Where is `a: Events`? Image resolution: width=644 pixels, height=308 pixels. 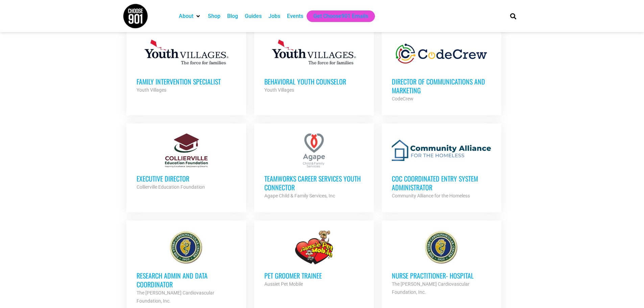
a: Events is located at coordinates (295, 16).